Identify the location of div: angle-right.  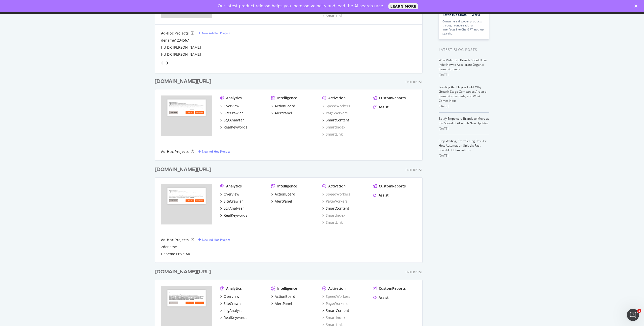
(167, 63).